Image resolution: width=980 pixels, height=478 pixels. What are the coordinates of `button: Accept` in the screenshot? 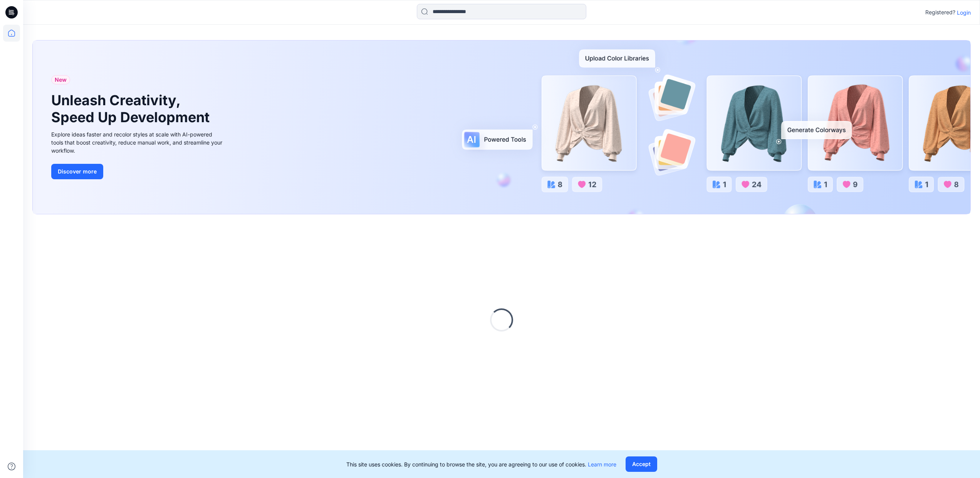 It's located at (642, 464).